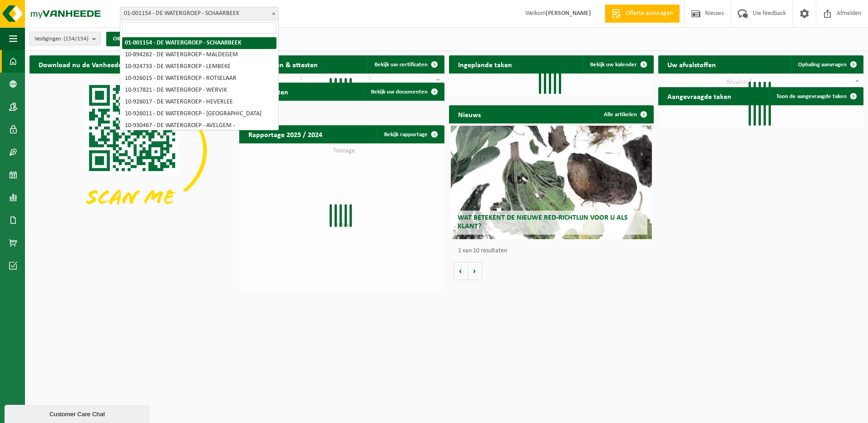 The width and height of the screenshot is (868, 423). What do you see at coordinates (552, 183) in the screenshot?
I see `a: Wat betekent de nieuwe RED-richtlijn voor u als klant?` at bounding box center [552, 183].